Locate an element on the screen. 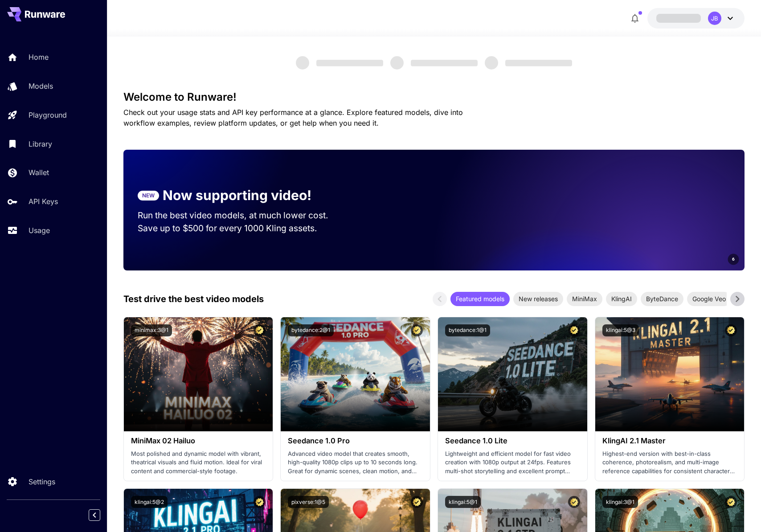  div: Google Veo is located at coordinates (709, 299).